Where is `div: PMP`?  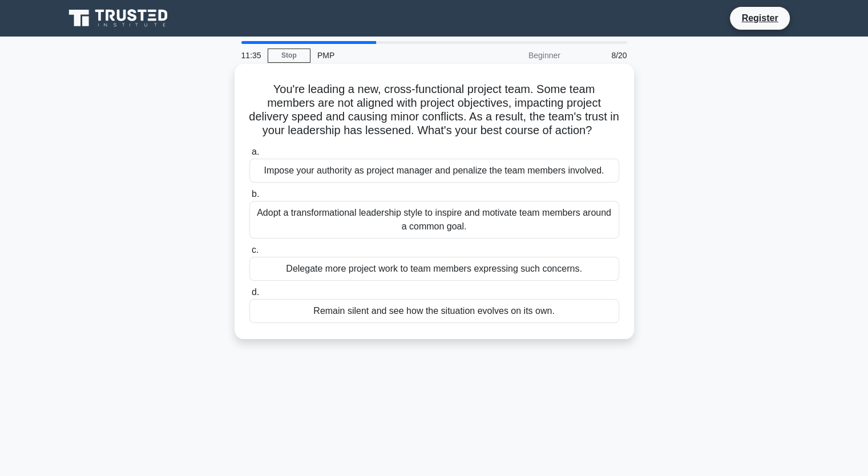 div: PMP is located at coordinates (388, 55).